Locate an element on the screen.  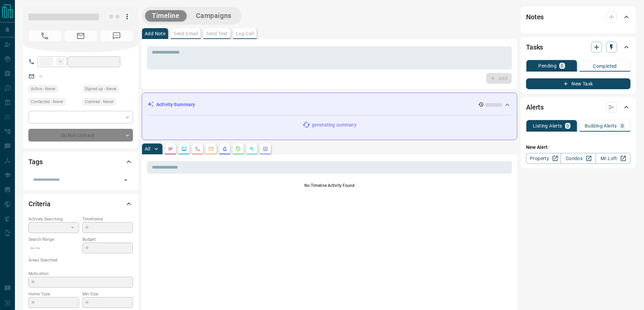
p: Completed is located at coordinates (605, 66).